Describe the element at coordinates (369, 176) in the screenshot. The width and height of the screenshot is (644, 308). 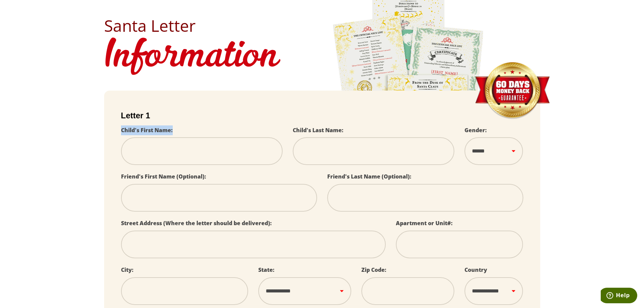
I see `label: Friend's Last Name (Optional):` at that location.